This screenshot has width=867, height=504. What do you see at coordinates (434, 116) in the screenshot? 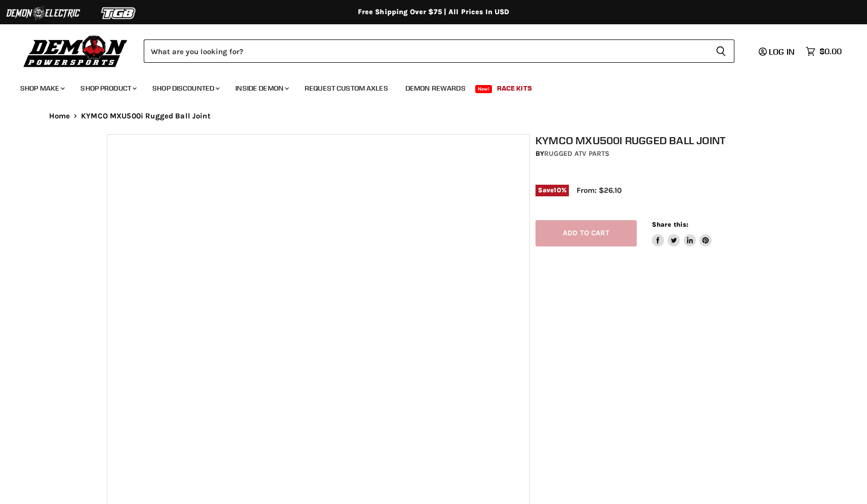
I see `nav: Breadcrumbs` at bounding box center [434, 116].